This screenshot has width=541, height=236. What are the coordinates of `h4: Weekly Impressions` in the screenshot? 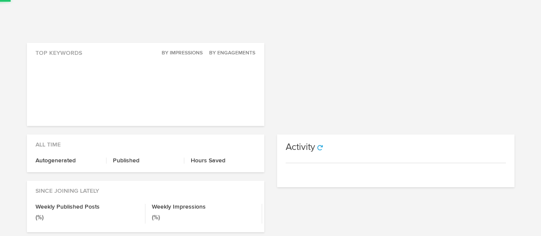 It's located at (203, 206).